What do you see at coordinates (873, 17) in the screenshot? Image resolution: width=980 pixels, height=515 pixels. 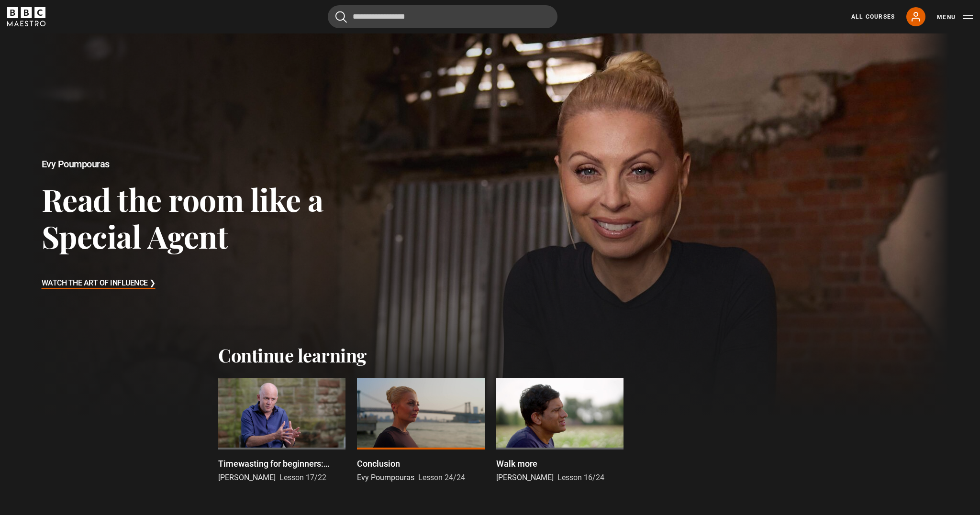 I see `a: All Courses` at bounding box center [873, 17].